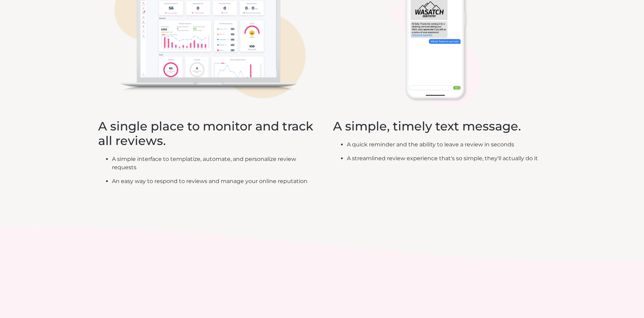 This screenshot has height=318, width=644. Describe the element at coordinates (215, 163) in the screenshot. I see `li: A simple interface to templatize, automate, and personalize review requests` at that location.